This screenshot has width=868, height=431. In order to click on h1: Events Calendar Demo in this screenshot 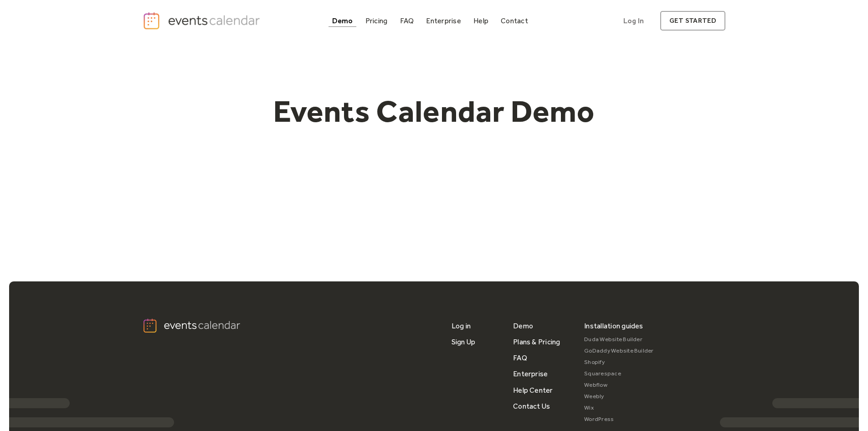, I will do `click(435, 111)`.